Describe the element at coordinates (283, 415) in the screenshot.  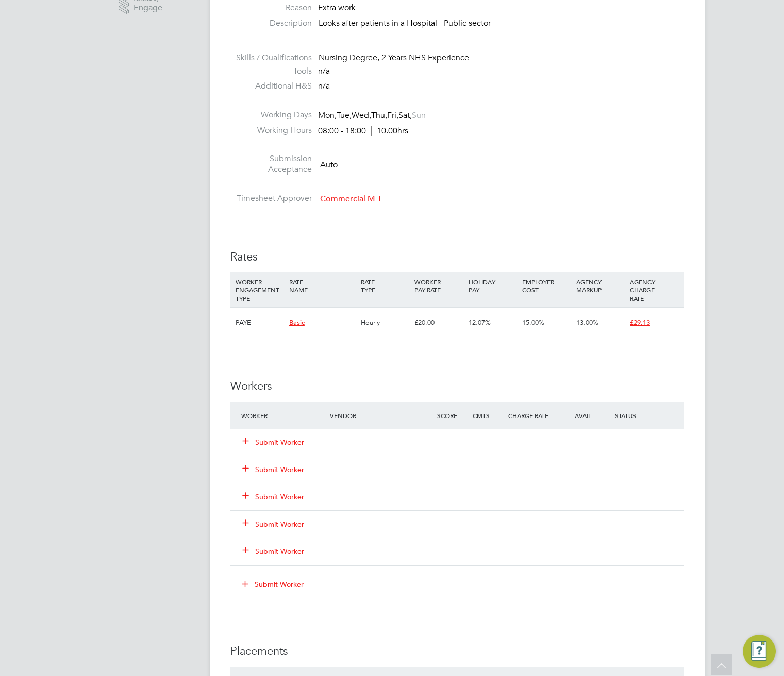
I see `div: Worker` at that location.